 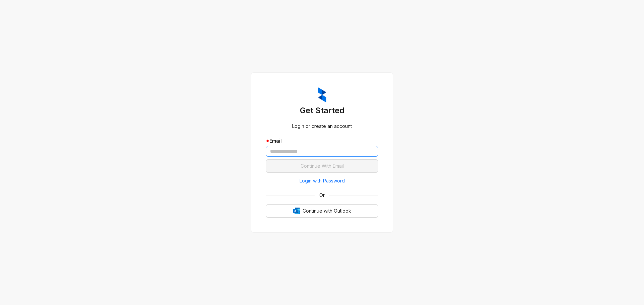 I want to click on div: Login or create an account, so click(x=322, y=127).